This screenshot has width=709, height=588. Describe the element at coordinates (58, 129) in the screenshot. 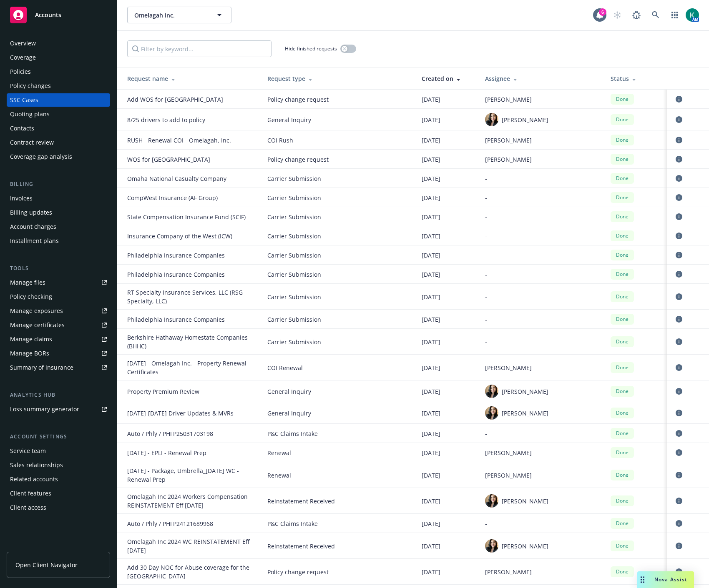

I see `a: Contacts` at that location.